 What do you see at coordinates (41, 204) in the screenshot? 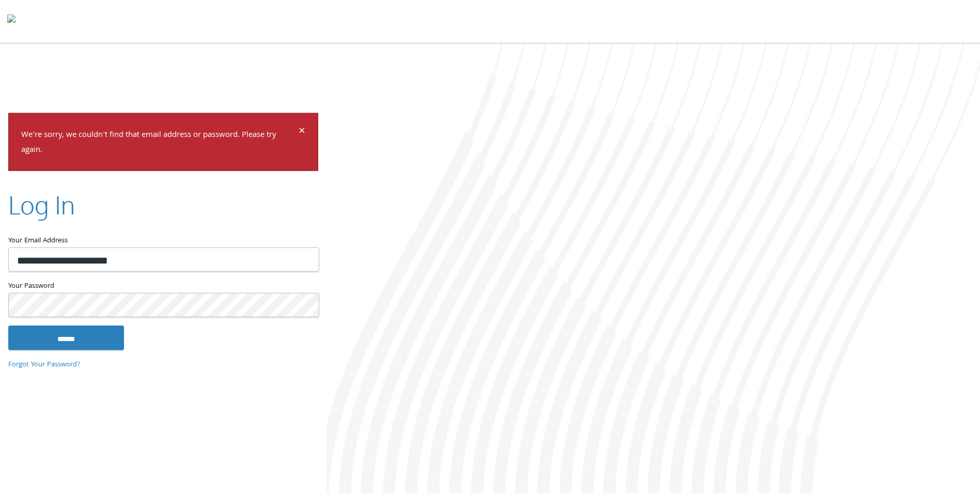
I see `h2: Log In` at bounding box center [41, 204].